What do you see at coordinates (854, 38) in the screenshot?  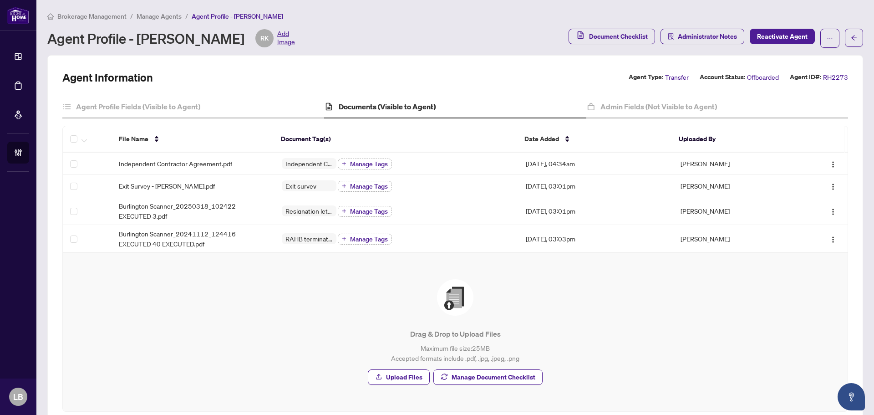 I see `span: arrow-left` at bounding box center [854, 38].